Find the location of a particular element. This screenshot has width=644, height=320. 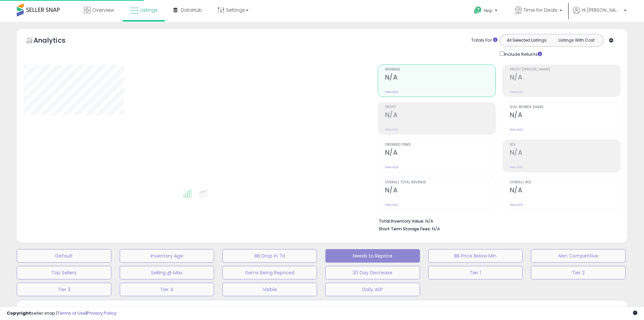

button: Inventory Age is located at coordinates (167, 255).